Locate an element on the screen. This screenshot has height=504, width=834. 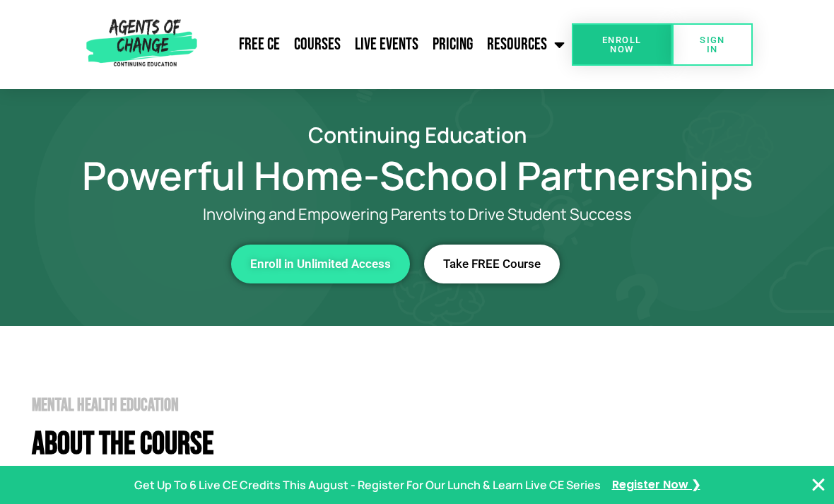
a: Enroll in Unlimited Access is located at coordinates (320, 263).